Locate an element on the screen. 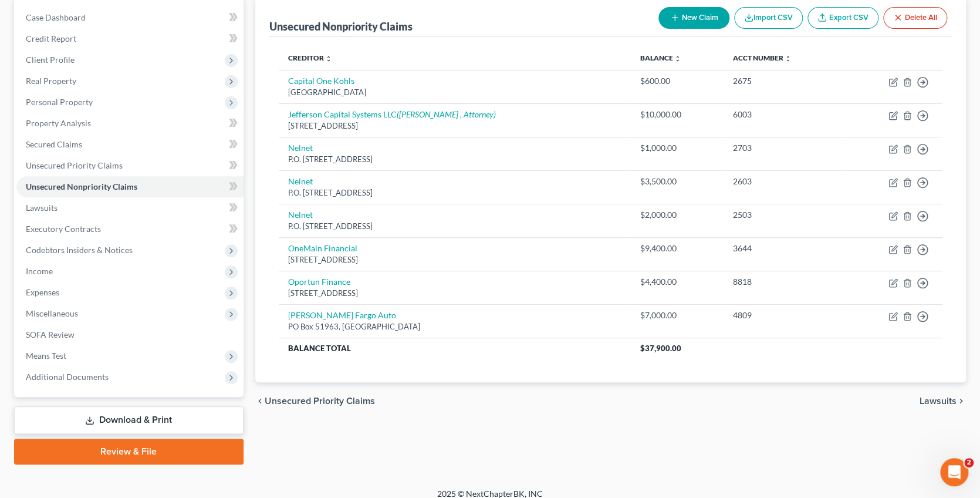 The image size is (980, 498). div: 6003 is located at coordinates (783, 114).